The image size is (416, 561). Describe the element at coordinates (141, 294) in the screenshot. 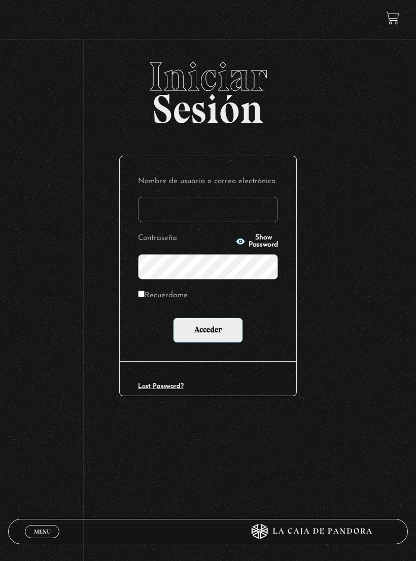

I see `input: Recuérdame` at that location.